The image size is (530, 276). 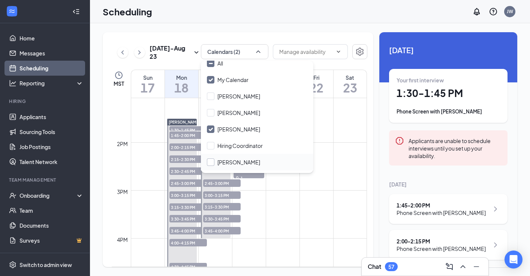 I want to click on svg: Collapse, so click(x=76, y=12).